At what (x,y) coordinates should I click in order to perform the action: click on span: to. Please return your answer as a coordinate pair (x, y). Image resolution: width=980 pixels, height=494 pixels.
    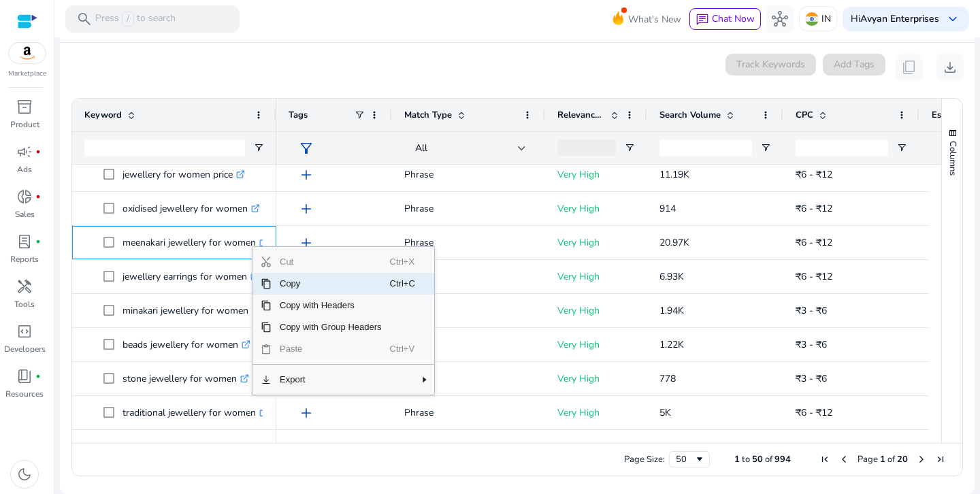
    Looking at the image, I should click on (746, 459).